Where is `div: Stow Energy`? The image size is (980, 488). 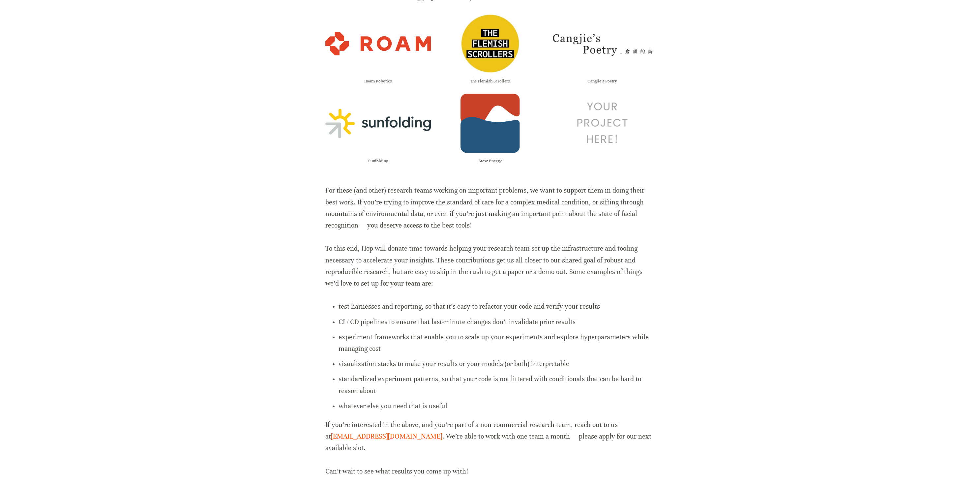 div: Stow Energy is located at coordinates (490, 161).